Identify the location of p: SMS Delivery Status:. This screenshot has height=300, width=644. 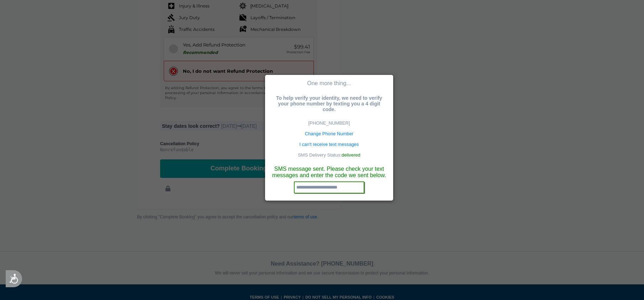
(329, 155).